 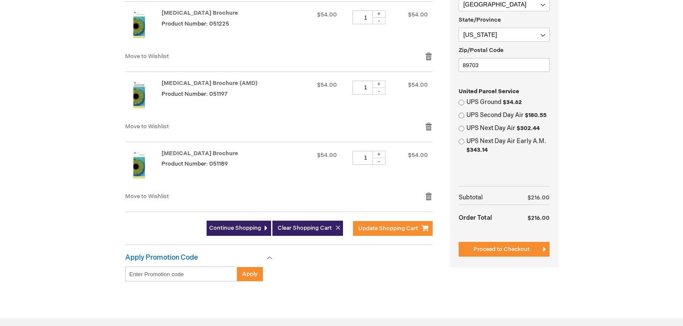 I want to click on strong: Apply Promotion Code, so click(x=162, y=257).